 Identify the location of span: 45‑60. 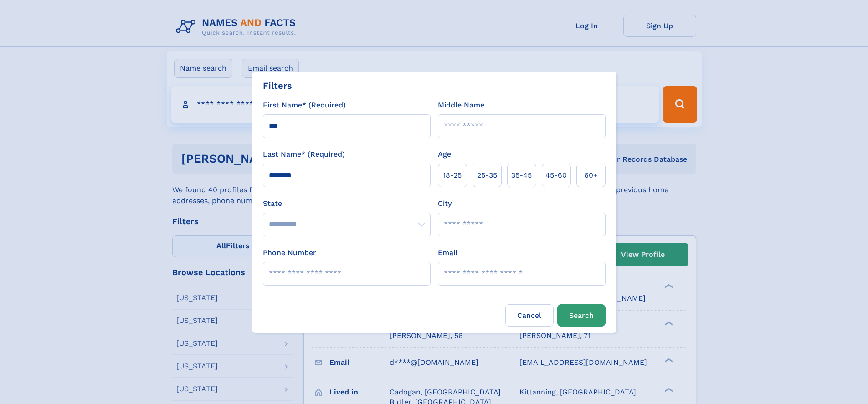
(556, 175).